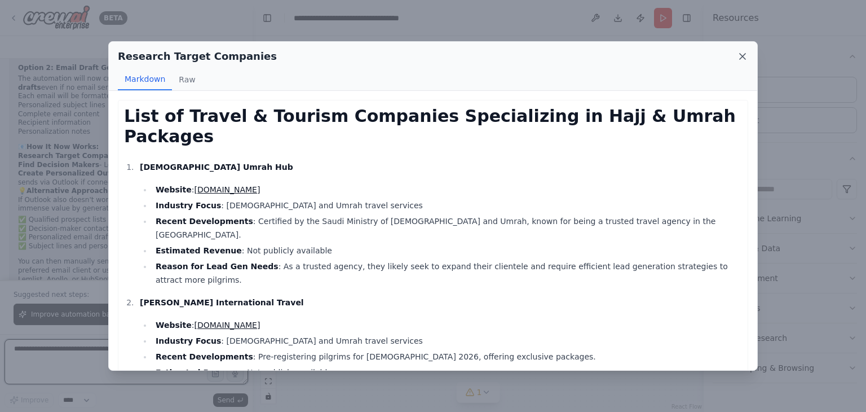 This screenshot has height=412, width=866. Describe the element at coordinates (187, 79) in the screenshot. I see `button: Raw` at that location.